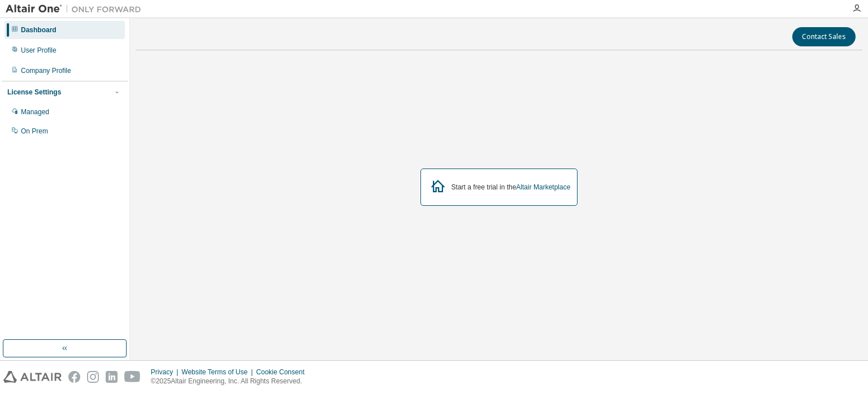 Image resolution: width=868 pixels, height=393 pixels. Describe the element at coordinates (35, 112) in the screenshot. I see `div: Managed` at that location.